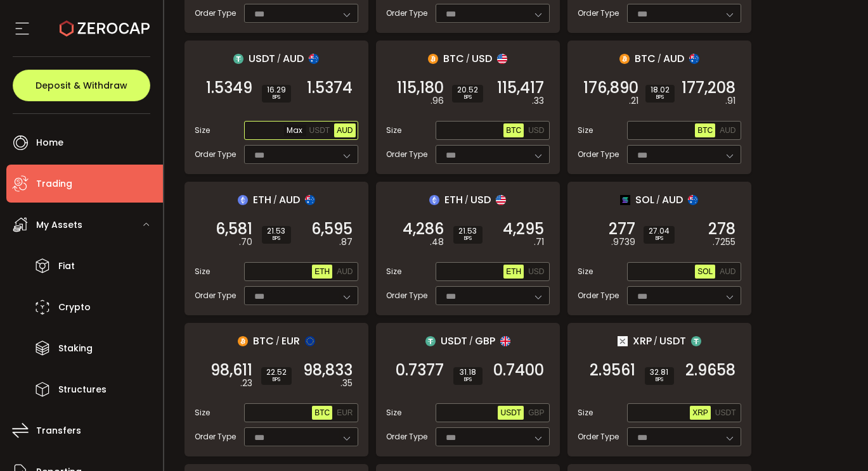 Image resolution: width=868 pixels, height=471 pixels. I want to click on span: 18.02, so click(660, 90).